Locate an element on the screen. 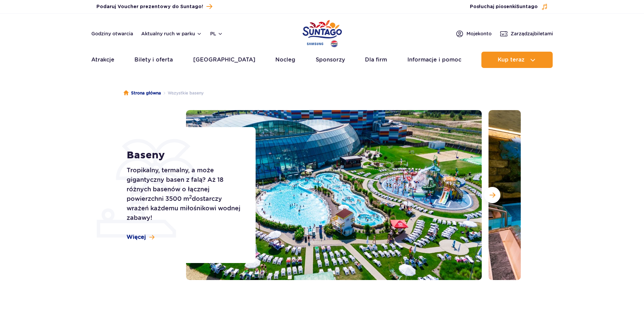 The height and width of the screenshot is (314, 644). button: Posłuchaj piosenkiSuntago is located at coordinates (509, 7).